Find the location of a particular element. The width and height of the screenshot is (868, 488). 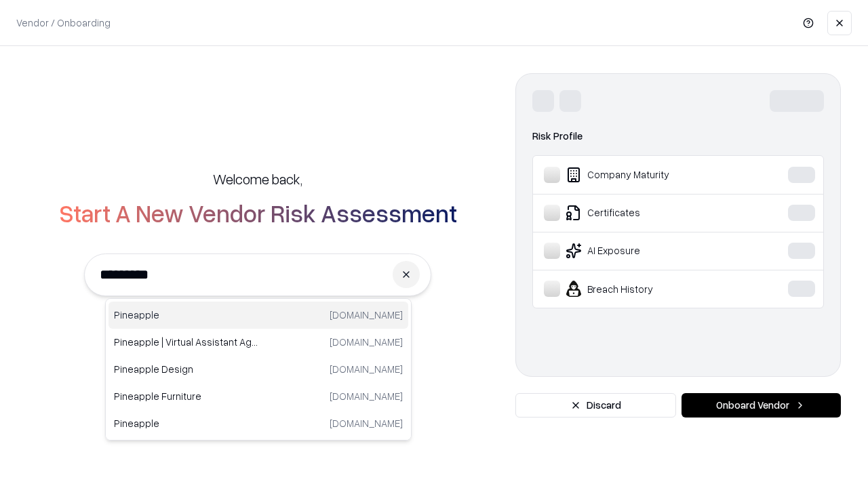

div: Company Maturity is located at coordinates (645, 175).